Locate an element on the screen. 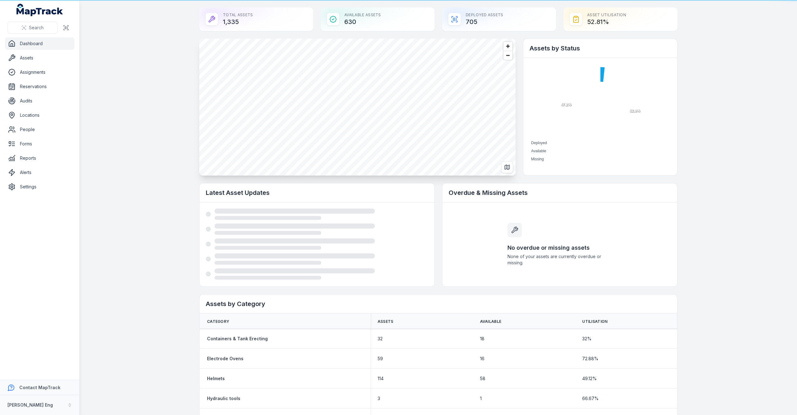 Image resolution: width=797 pixels, height=415 pixels. span: Category is located at coordinates (218, 322).